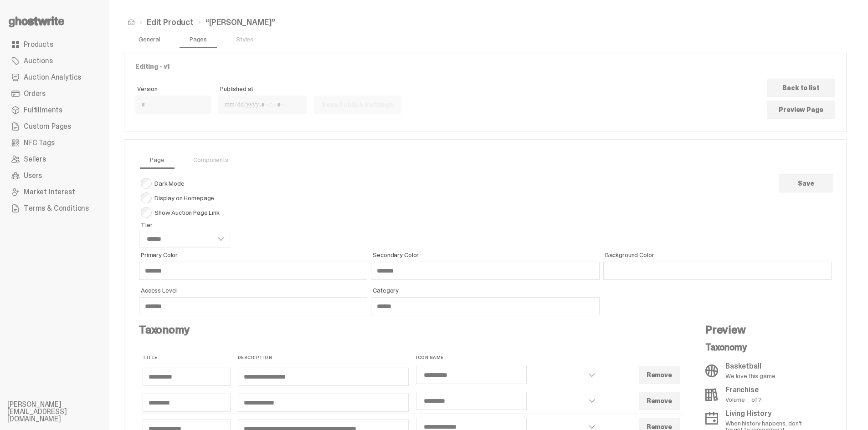 The height and width of the screenshot is (430, 868). What do you see at coordinates (718, 255) in the screenshot?
I see `span: Background Color` at bounding box center [718, 255].